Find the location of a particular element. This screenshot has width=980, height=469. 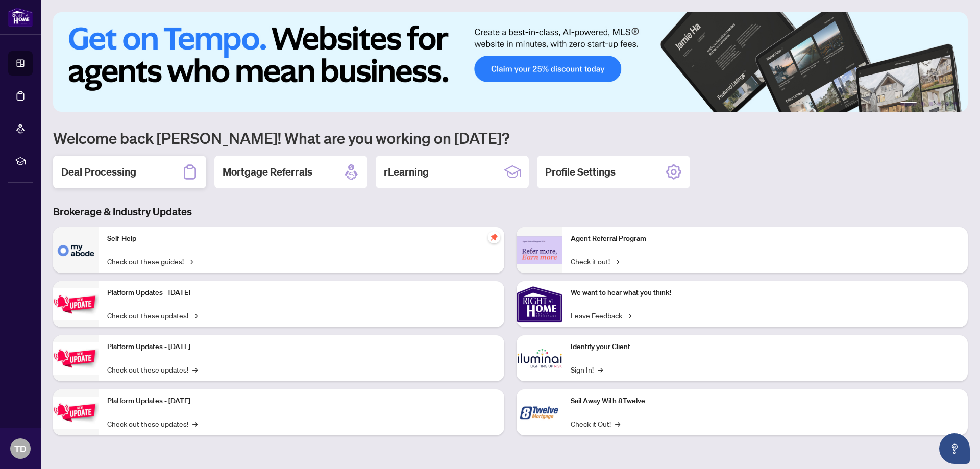

span: pushpin is located at coordinates (494, 237).